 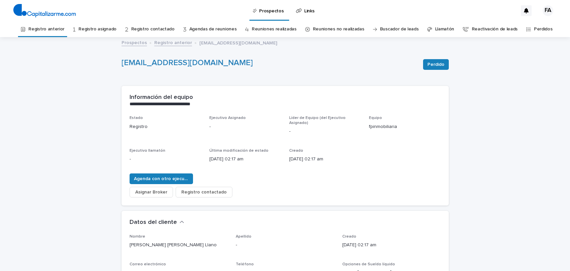 What do you see at coordinates (399, 29) in the screenshot?
I see `a: Buscador de leads` at bounding box center [399, 29].